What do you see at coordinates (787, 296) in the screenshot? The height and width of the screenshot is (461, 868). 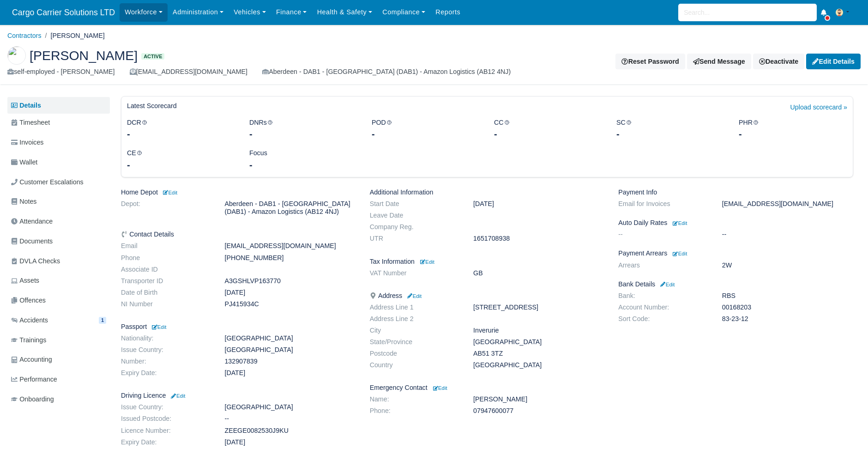 I see `dd: RBS` at bounding box center [787, 296].